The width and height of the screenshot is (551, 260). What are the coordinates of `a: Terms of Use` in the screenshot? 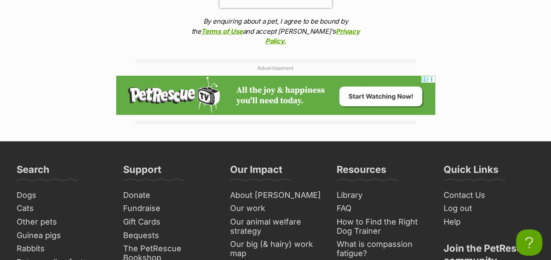 It's located at (222, 31).